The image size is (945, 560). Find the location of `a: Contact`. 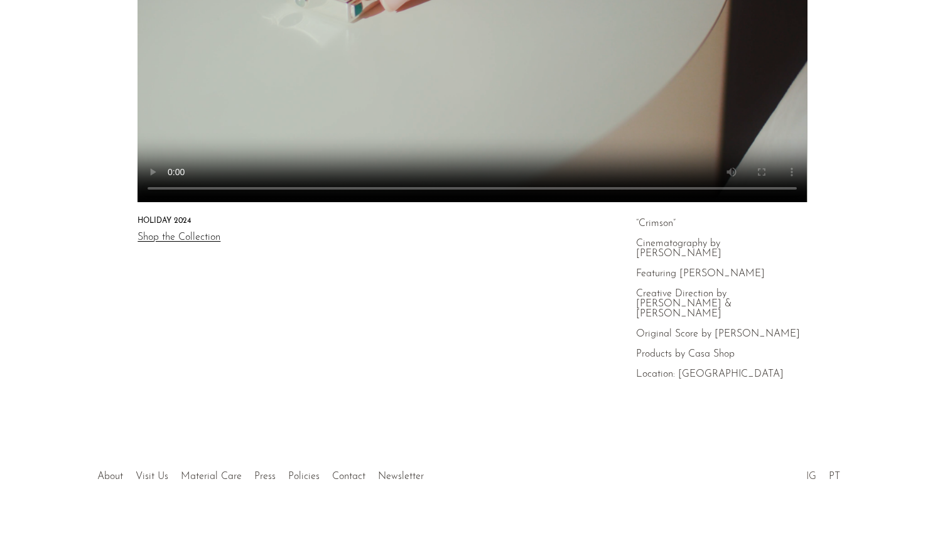

a: Contact is located at coordinates (349, 476).